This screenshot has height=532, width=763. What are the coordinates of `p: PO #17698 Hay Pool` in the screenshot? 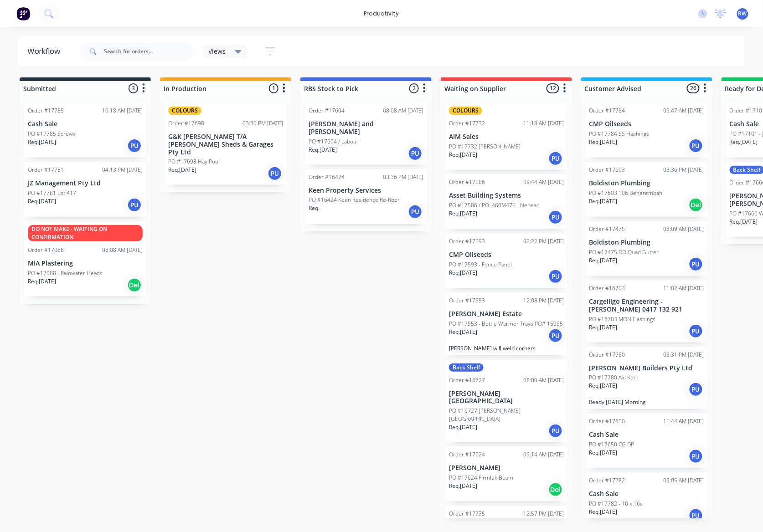 It's located at (194, 162).